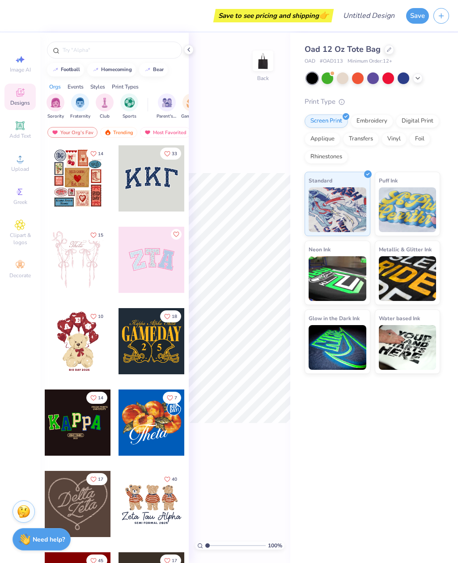 The image size is (458, 563). I want to click on div: Digital Print, so click(417, 121).